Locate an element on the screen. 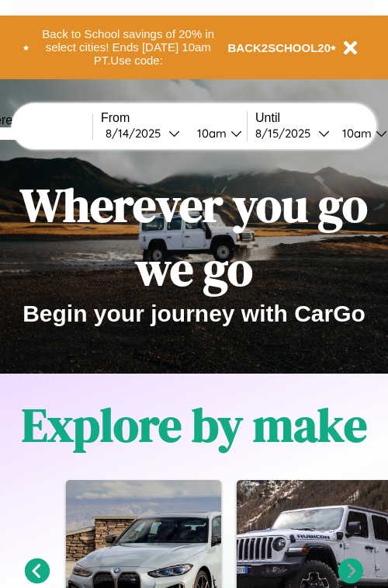 The height and width of the screenshot is (588, 388). button: 10am is located at coordinates (216, 133).